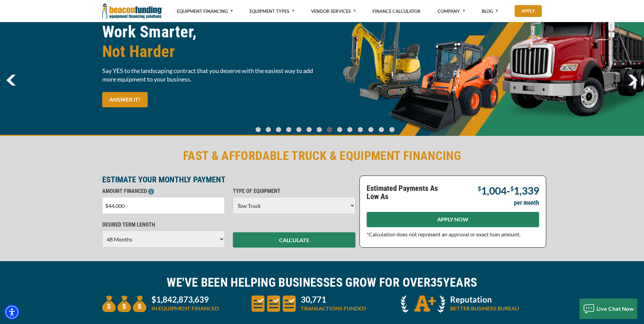  What do you see at coordinates (350, 129) in the screenshot?
I see `a: Go To Slide 9` at bounding box center [350, 129].